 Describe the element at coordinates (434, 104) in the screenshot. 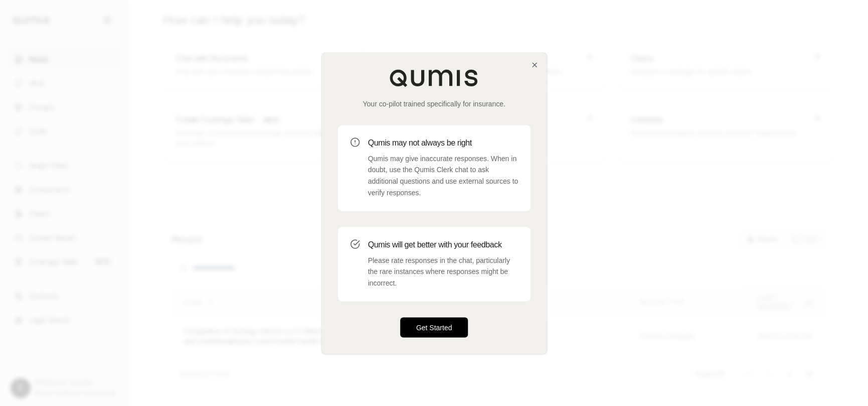

I see `p: Your co-pilot trained specifically for insurance.` at that location.